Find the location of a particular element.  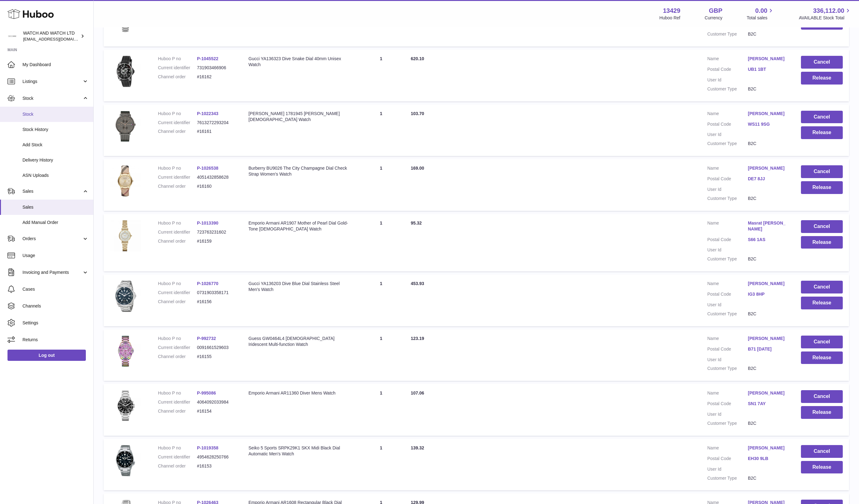

div: Gucci YA136323 Dive Snake Dial 40mm Unisex Watch is located at coordinates (300, 62).